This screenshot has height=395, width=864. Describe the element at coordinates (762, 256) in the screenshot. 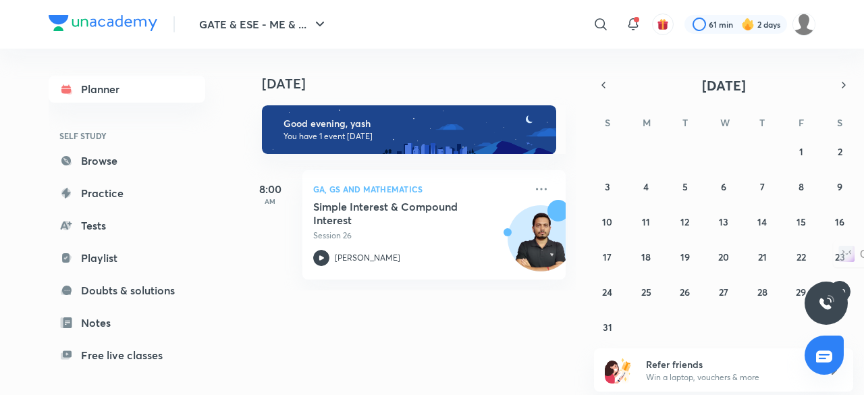

I see `button: August 21, 2025` at that location.